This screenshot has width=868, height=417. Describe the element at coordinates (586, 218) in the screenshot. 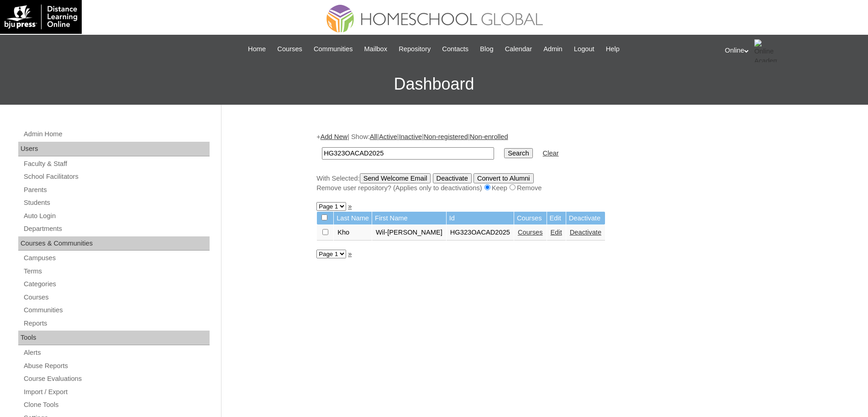

I see `td: Deactivate` at that location.